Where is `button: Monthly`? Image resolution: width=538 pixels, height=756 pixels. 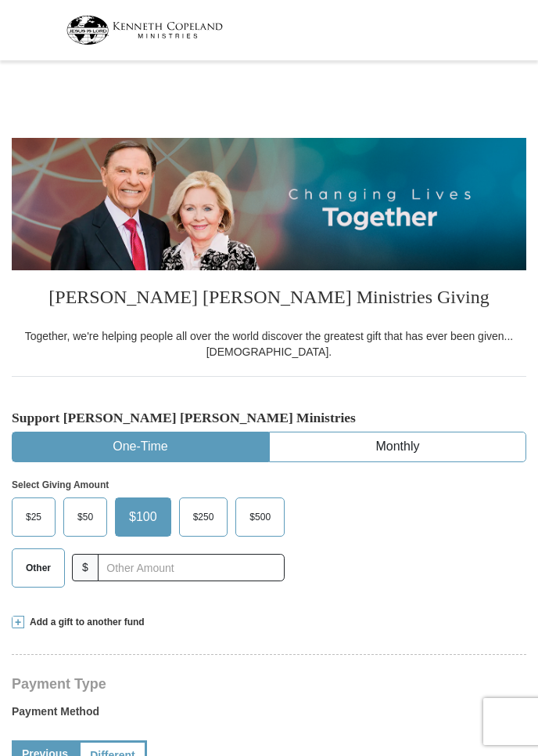 button: Monthly is located at coordinates (398, 447).